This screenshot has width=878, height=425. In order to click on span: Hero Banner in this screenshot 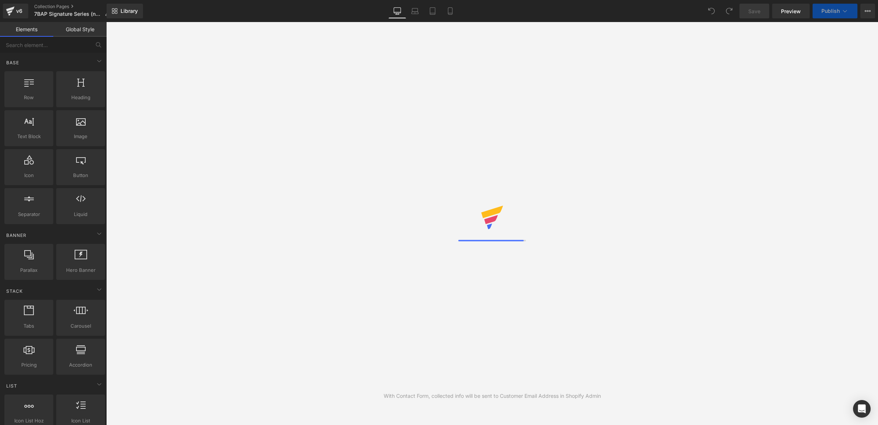, I will do `click(80, 270)`.